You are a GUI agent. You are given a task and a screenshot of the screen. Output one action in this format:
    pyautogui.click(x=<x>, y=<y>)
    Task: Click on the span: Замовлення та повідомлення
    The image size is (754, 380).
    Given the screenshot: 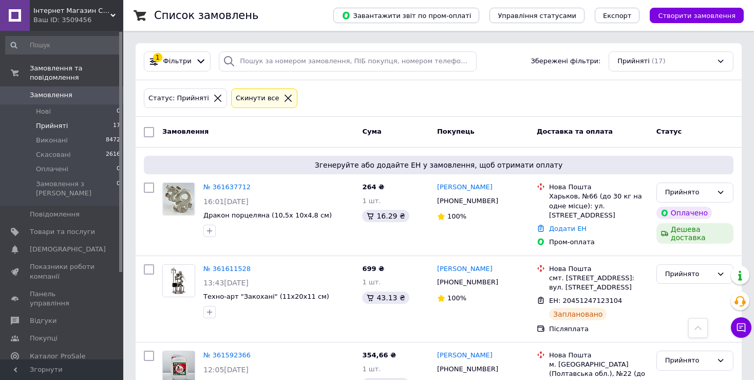 What is the action you would take?
    pyautogui.click(x=77, y=73)
    